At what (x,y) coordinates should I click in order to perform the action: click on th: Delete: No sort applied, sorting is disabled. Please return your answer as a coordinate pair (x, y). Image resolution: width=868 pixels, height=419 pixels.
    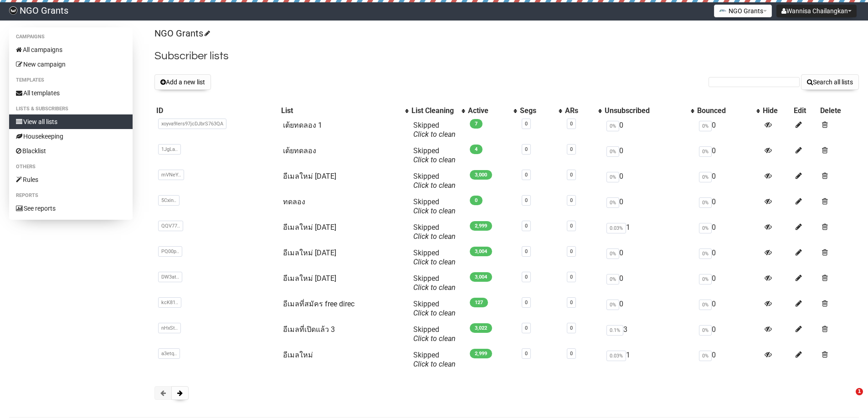
    Looking at the image, I should click on (838, 111).